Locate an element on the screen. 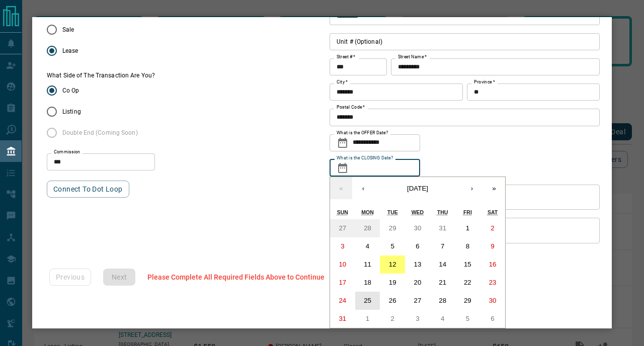 The image size is (644, 346). button: August 6, 2025 is located at coordinates (418, 246).